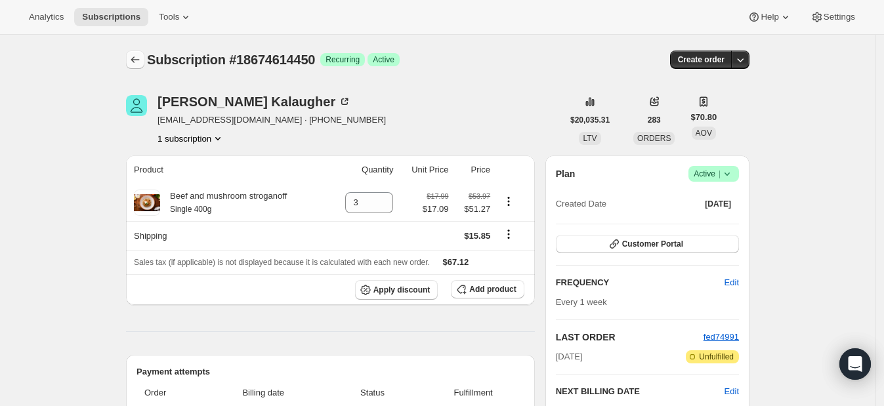 The height and width of the screenshot is (406, 884). I want to click on th: Price, so click(473, 170).